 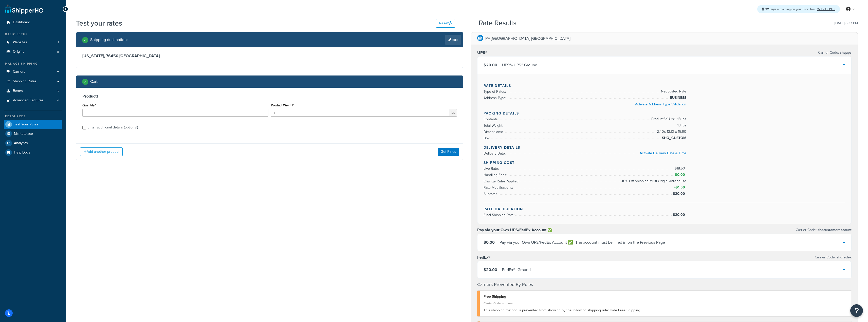 I want to click on input: 0, so click(x=175, y=113).